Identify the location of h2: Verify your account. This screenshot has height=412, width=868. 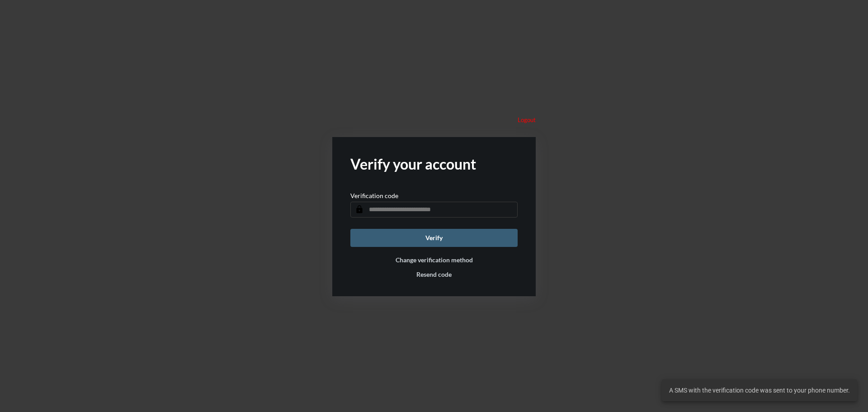
(434, 164).